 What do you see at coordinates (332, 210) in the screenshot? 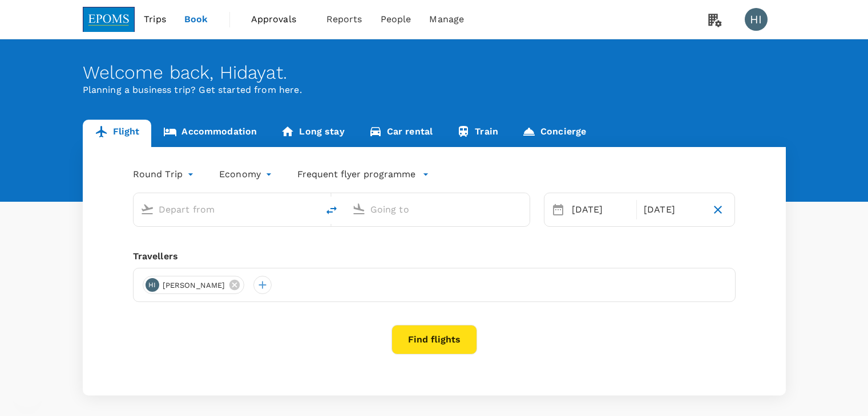
I see `button: delete` at bounding box center [332, 210].